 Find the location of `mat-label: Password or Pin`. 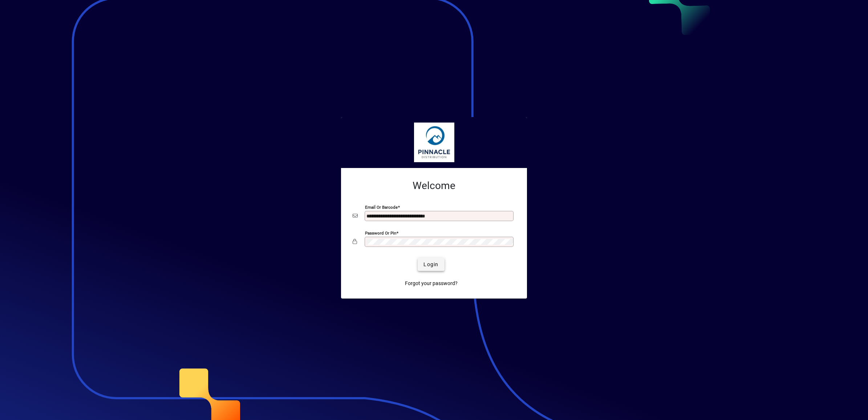

mat-label: Password or Pin is located at coordinates (381, 233).